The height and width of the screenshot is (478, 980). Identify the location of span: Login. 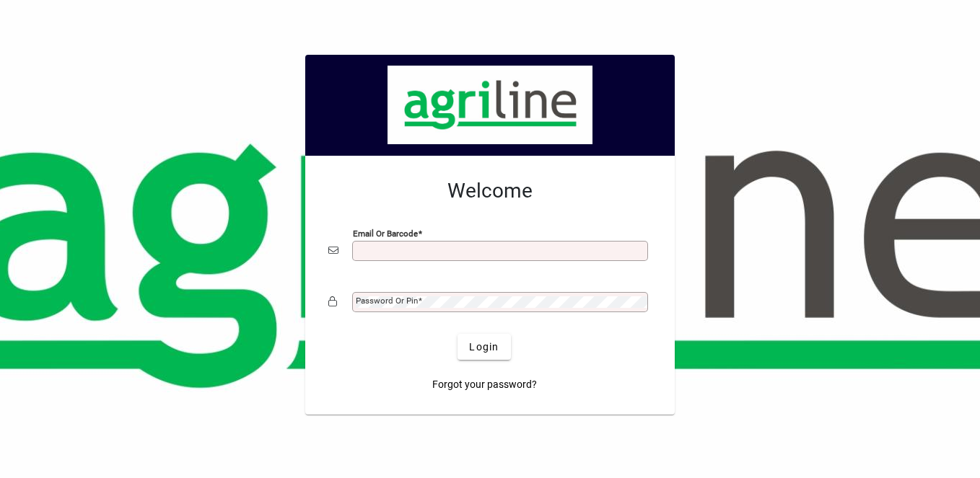
(484, 347).